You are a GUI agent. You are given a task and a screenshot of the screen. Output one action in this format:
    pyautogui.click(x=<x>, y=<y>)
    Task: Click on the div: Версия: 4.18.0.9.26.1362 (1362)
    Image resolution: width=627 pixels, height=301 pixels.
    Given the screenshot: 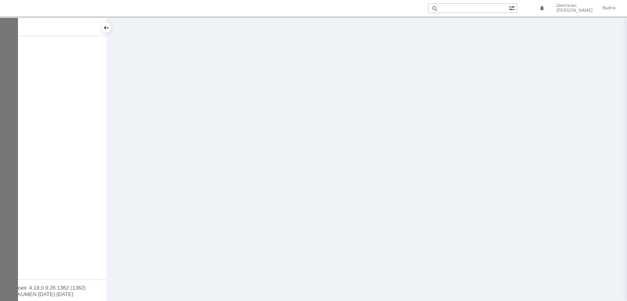 What is the action you would take?
    pyautogui.click(x=53, y=288)
    